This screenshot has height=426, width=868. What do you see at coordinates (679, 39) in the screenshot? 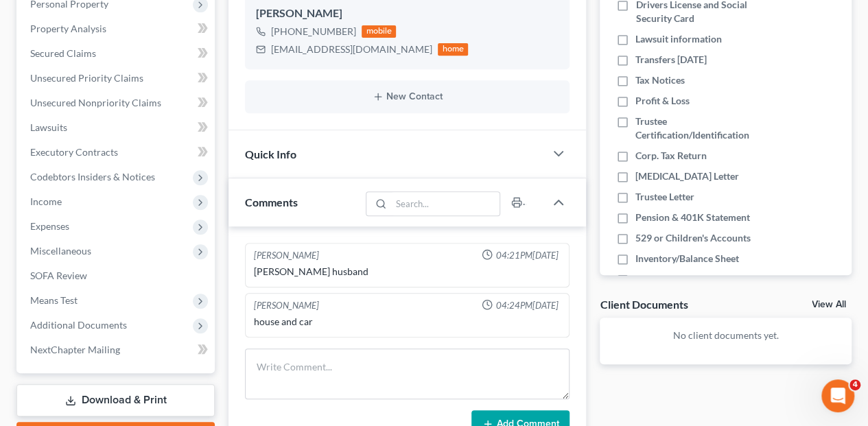
I see `span: Lawsuit information` at bounding box center [679, 39].